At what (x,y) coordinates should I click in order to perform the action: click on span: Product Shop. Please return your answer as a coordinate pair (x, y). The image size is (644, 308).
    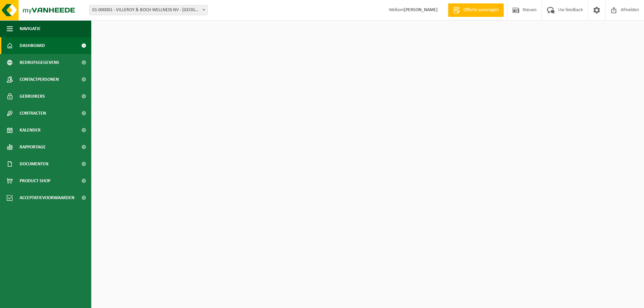
    Looking at the image, I should click on (35, 181).